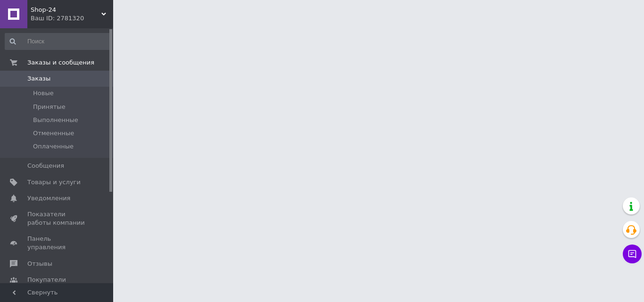  What do you see at coordinates (58, 41) in the screenshot?
I see `input: Поиск` at bounding box center [58, 41].